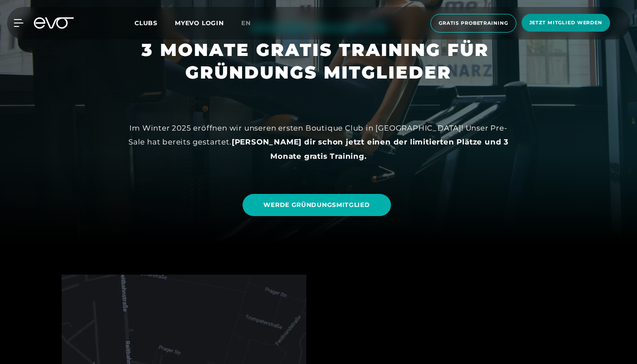  Describe the element at coordinates (246, 23) in the screenshot. I see `span: en` at that location.